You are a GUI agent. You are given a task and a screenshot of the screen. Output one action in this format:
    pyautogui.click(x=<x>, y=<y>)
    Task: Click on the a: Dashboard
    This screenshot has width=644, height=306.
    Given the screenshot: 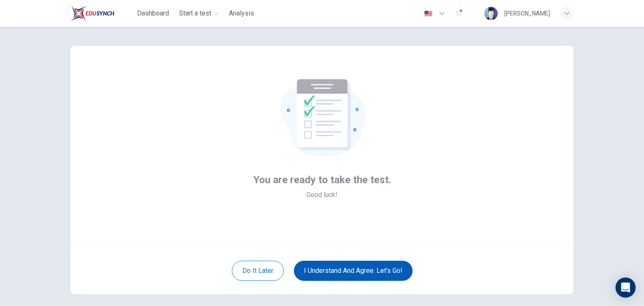 What is the action you would take?
    pyautogui.click(x=153, y=13)
    